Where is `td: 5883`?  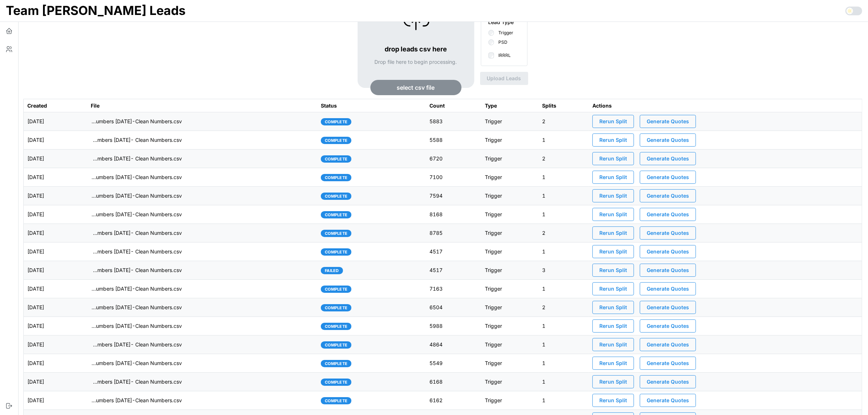 td: 5883 is located at coordinates (453, 121).